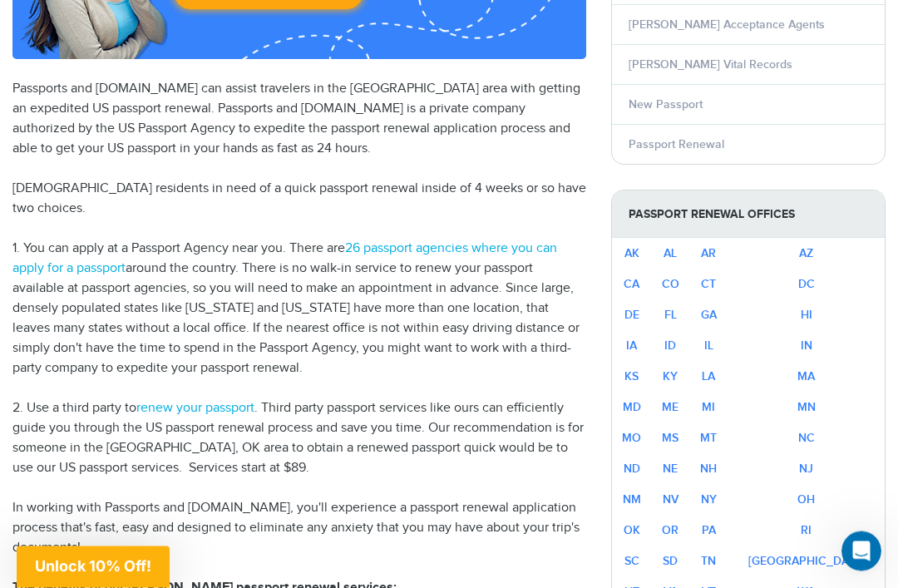 Image resolution: width=898 pixels, height=588 pixels. What do you see at coordinates (631, 284) in the screenshot?
I see `a: CA` at bounding box center [631, 284].